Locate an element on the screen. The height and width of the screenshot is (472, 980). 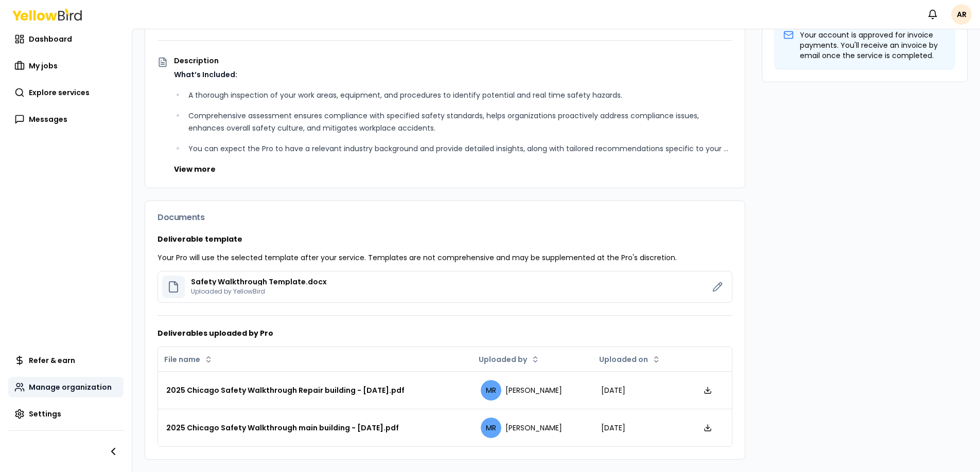
h3: Deliverable template is located at coordinates (444, 239).